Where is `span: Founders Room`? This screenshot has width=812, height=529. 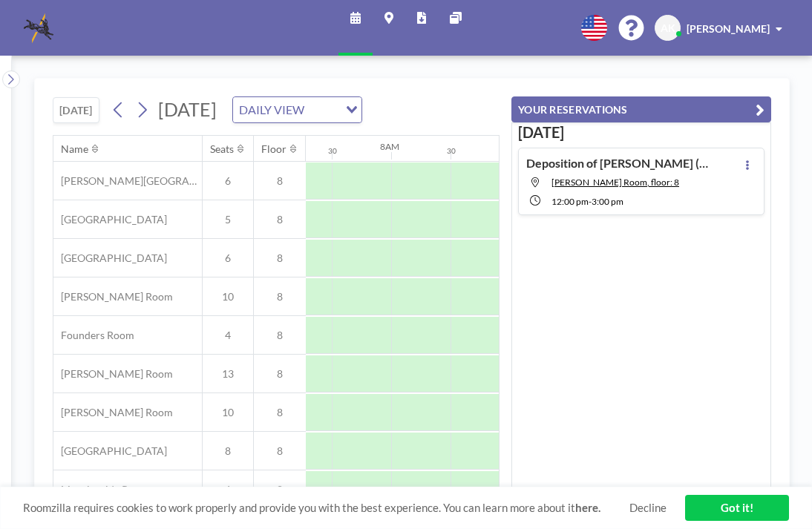
span: Founders Room is located at coordinates (94, 335).